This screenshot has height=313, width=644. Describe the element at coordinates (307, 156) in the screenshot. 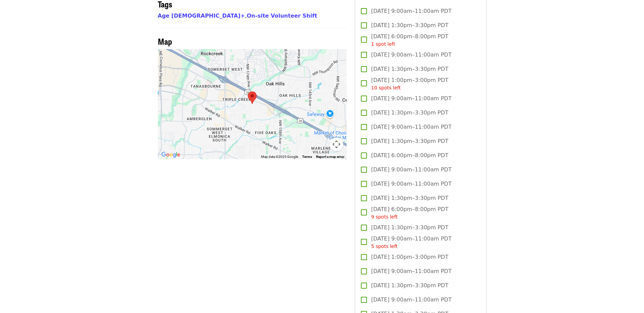

I see `a: Terms` at that location.